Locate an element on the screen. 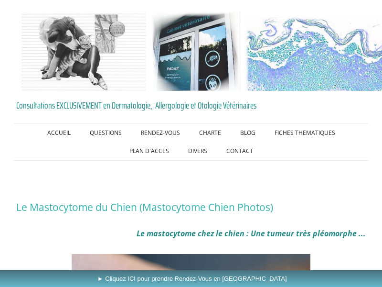  a: QUESTIONS is located at coordinates (106, 133).